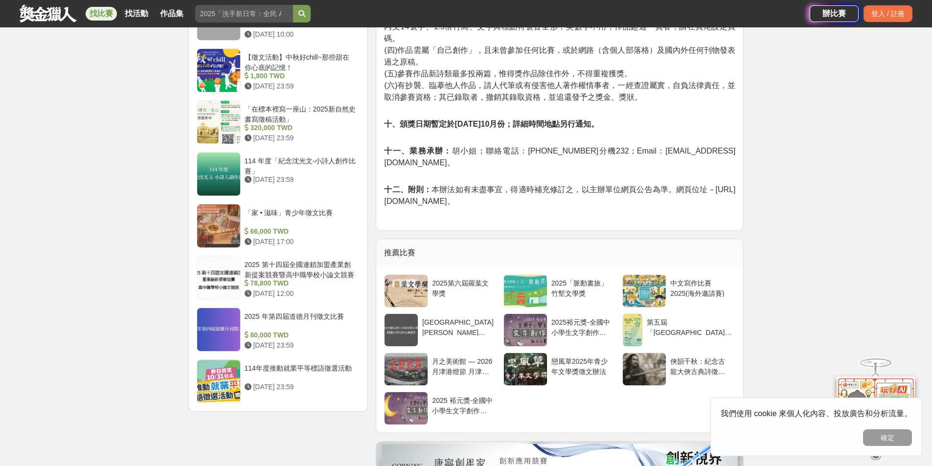  What do you see at coordinates (463, 366) in the screenshot?
I see `div: 月之美術館 — 2026月津港燈節 月津超新星 作品提案徵選計畫 〈OPEN CALL〉` at bounding box center [463, 366].